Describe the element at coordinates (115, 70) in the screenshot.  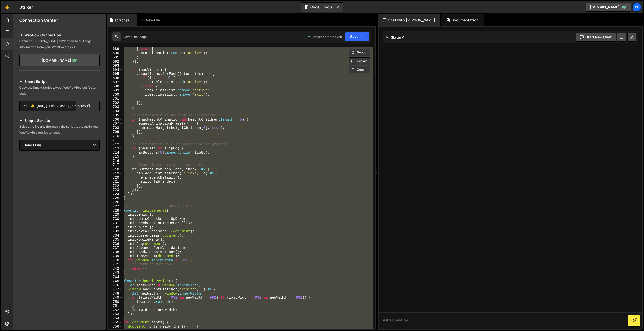
I see `div: 694` at that location.